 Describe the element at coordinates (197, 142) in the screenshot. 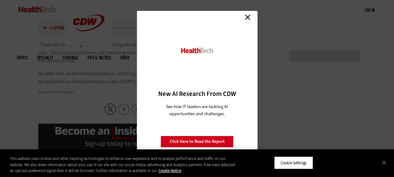

I see `a: Click Here to Read the Report` at that location.